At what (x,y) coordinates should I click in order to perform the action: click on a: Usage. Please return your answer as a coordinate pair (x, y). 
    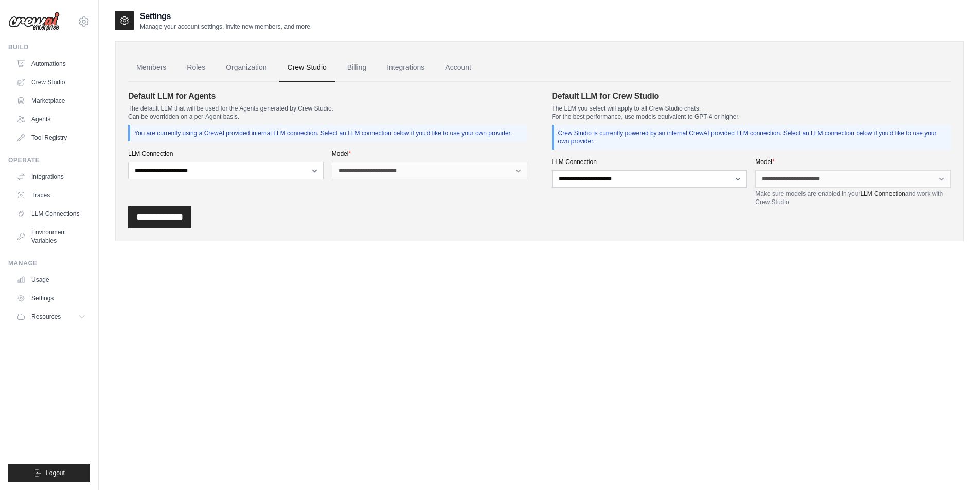
    Looking at the image, I should click on (51, 280).